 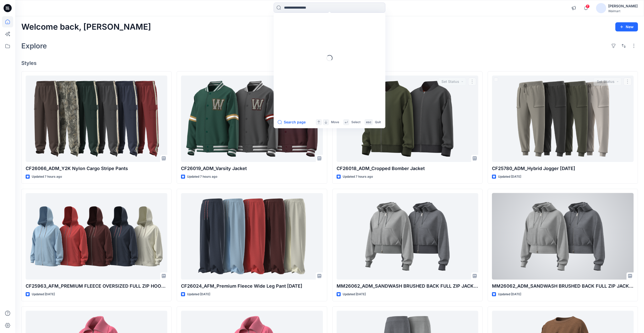 What do you see at coordinates (335, 122) in the screenshot?
I see `p: Move` at bounding box center [335, 122].